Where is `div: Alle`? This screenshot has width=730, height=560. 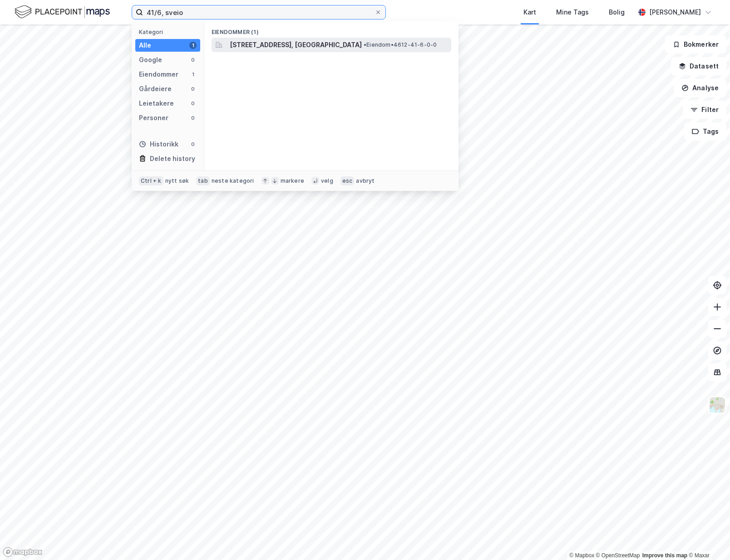 div: Alle is located at coordinates (145, 46).